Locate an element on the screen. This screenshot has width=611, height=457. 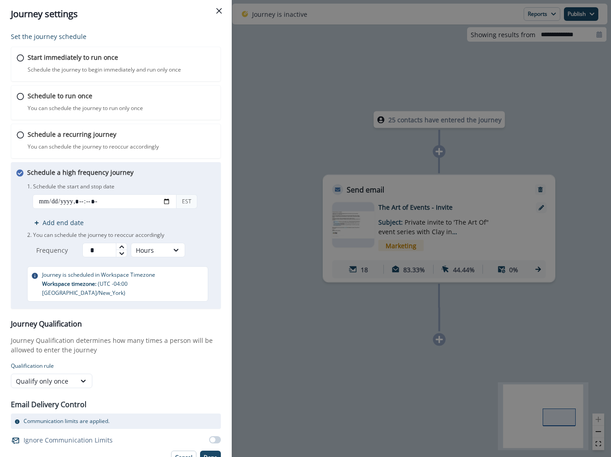
div: Qualify only once is located at coordinates (43, 381).